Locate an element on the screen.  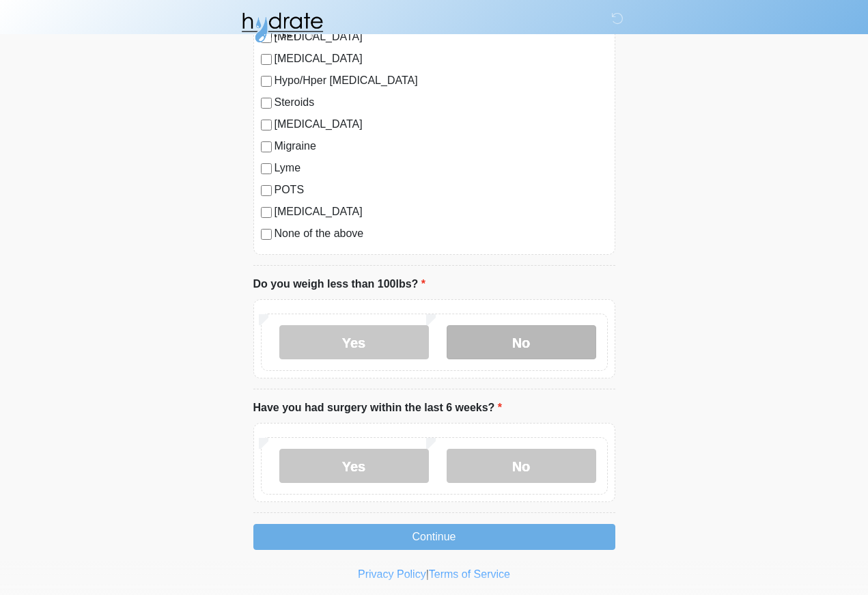
input: Lyme is located at coordinates (267, 169).